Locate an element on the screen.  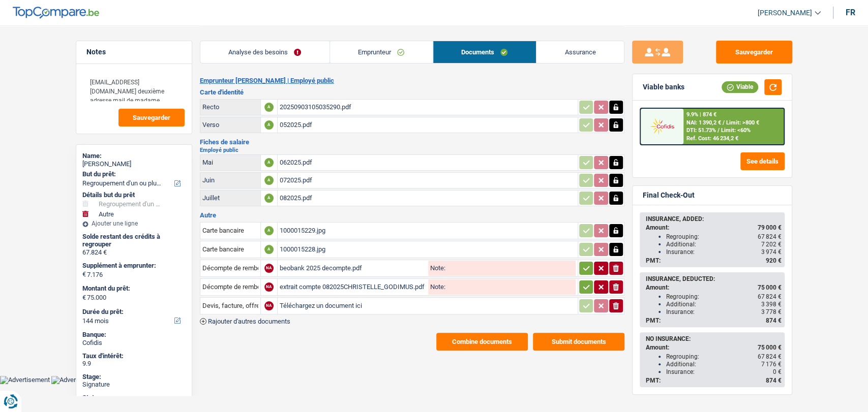
button: Combine documents is located at coordinates (482, 341).